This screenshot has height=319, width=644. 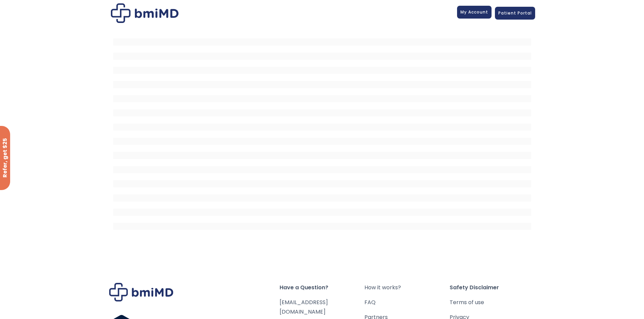 I want to click on img: Patient Messaging Portal, so click(x=145, y=13).